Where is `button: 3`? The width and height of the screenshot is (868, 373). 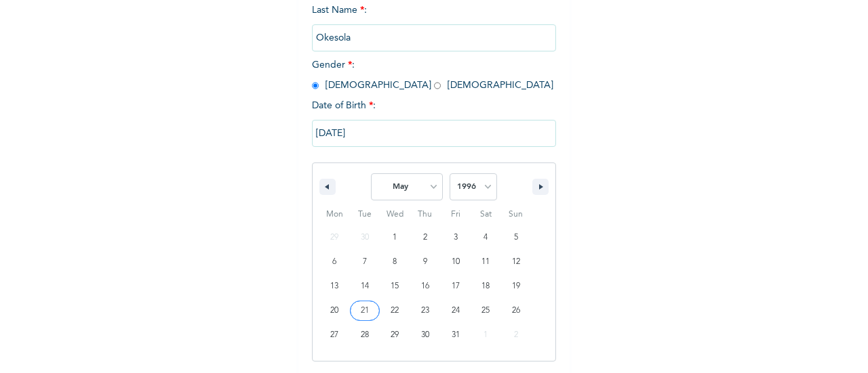
button: 3 is located at coordinates (455, 237).